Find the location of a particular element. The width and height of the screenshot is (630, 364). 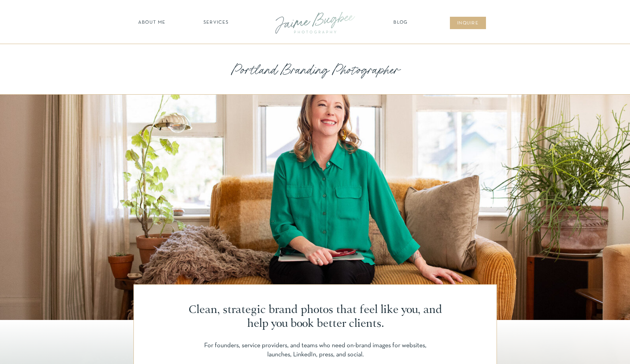

nav: about ME is located at coordinates (152, 23).